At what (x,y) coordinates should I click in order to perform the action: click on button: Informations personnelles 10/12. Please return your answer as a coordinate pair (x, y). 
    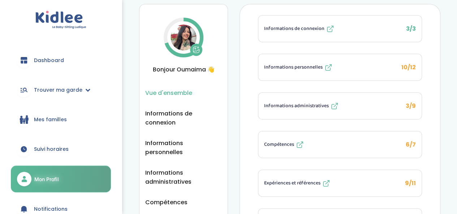
    Looking at the image, I should click on (340, 67).